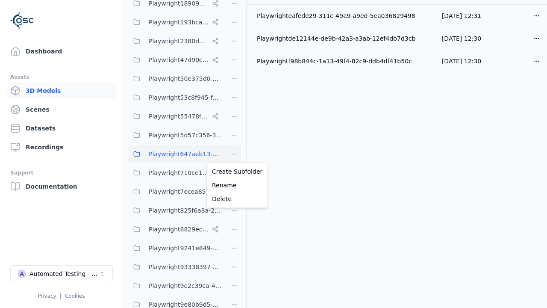  Describe the element at coordinates (237, 171) in the screenshot. I see `a: Create Subfolder` at that location.